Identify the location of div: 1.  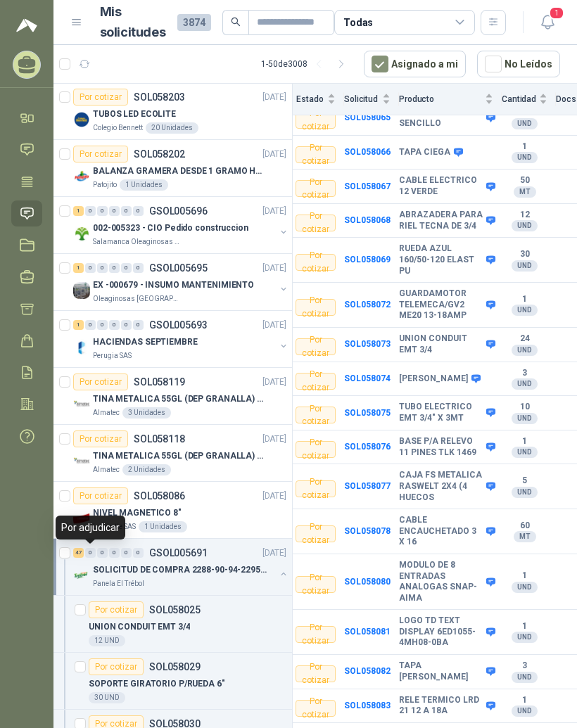
(78, 325).